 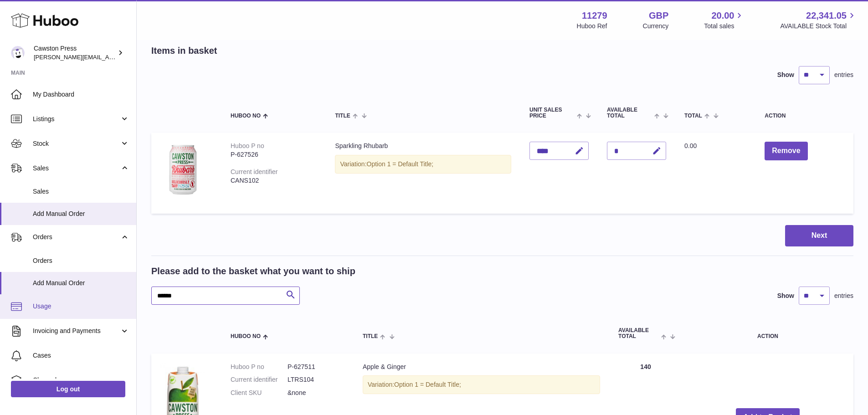 I want to click on img: Sparkling Rhubarb, so click(x=183, y=172).